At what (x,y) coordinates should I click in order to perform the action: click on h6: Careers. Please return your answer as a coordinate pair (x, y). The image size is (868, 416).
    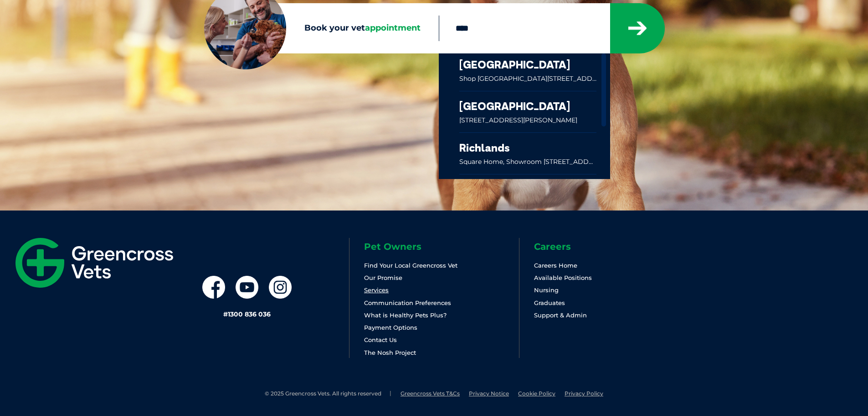
    Looking at the image, I should click on (612, 246).